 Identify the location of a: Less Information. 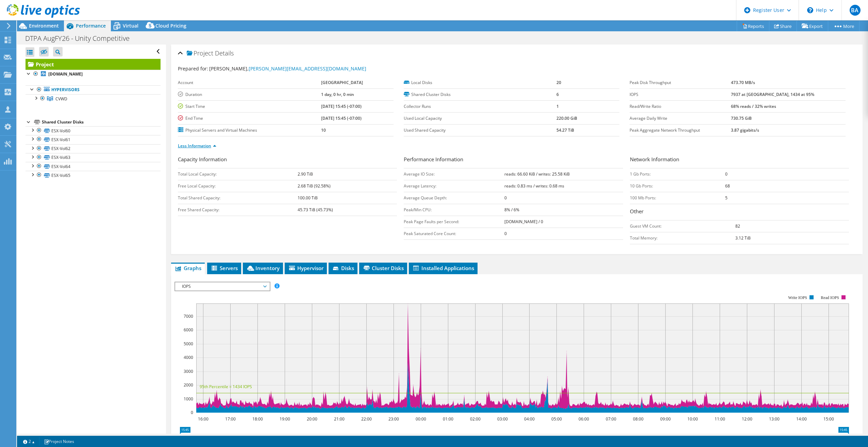
(197, 146).